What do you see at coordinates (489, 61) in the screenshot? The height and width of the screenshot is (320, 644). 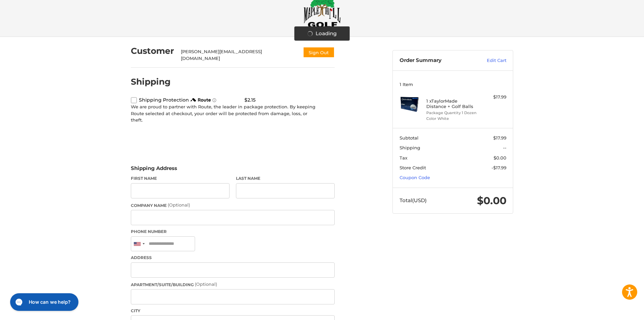 I see `a: Edit Cart` at bounding box center [489, 61].